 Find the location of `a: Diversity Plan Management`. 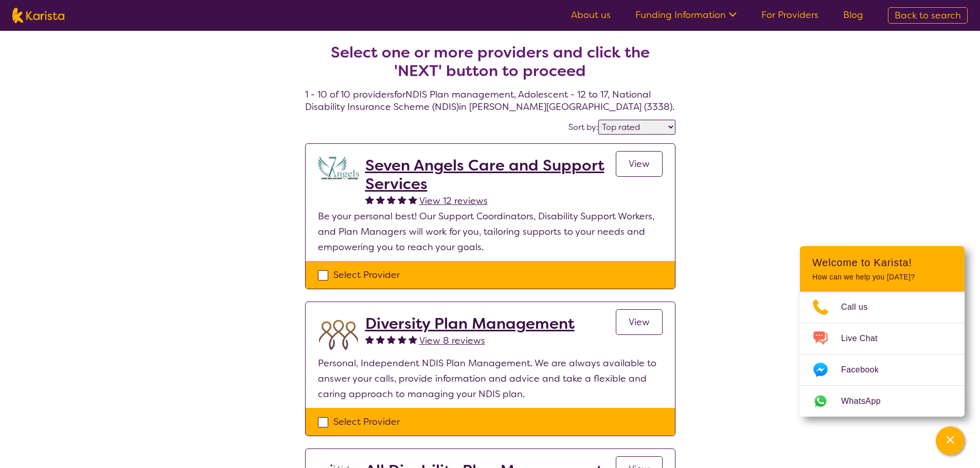

a: Diversity Plan Management is located at coordinates (470, 324).